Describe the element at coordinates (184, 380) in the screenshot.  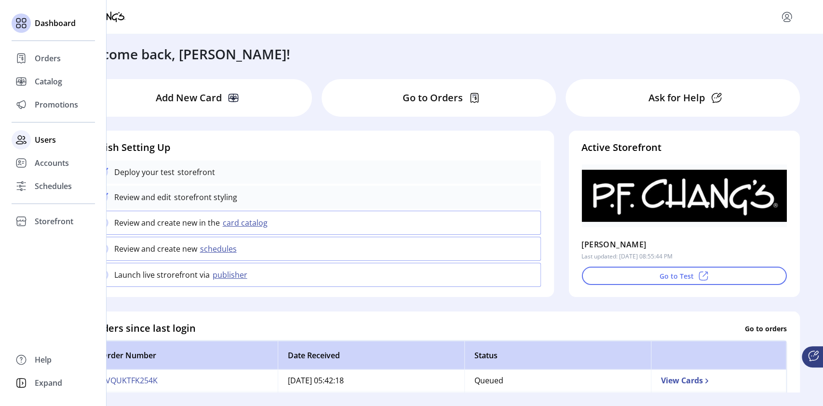
I see `td: 3VQUKTFK254K` at that location.